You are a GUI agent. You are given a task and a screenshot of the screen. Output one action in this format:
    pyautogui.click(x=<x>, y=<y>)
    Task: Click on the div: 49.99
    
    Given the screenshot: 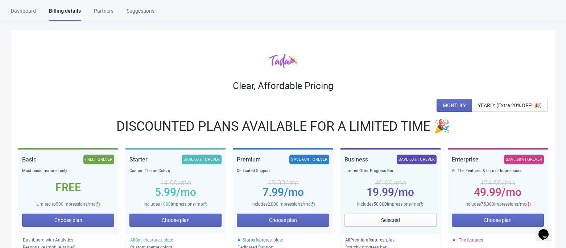 What is the action you would take?
    pyautogui.click(x=498, y=192)
    